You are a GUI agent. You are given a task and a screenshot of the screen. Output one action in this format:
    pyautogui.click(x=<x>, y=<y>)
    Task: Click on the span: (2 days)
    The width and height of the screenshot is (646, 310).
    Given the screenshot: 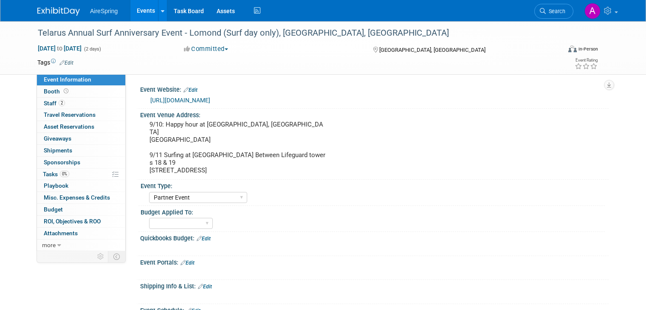 What is the action you would take?
    pyautogui.click(x=92, y=49)
    